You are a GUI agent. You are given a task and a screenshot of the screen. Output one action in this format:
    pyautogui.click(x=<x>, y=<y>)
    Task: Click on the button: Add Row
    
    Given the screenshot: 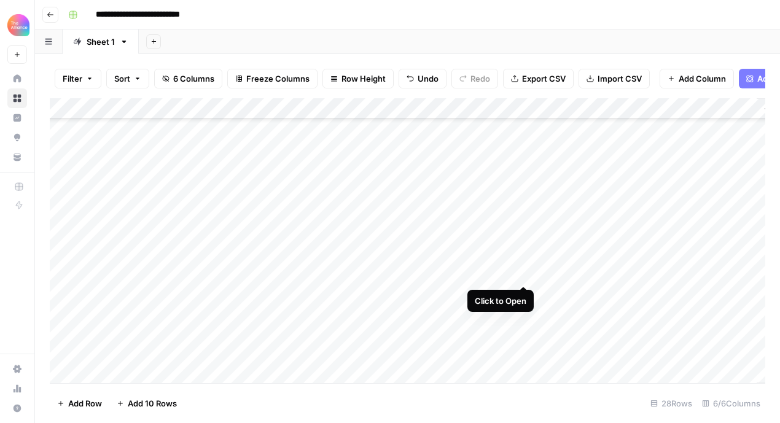 What is the action you would take?
    pyautogui.click(x=79, y=403)
    